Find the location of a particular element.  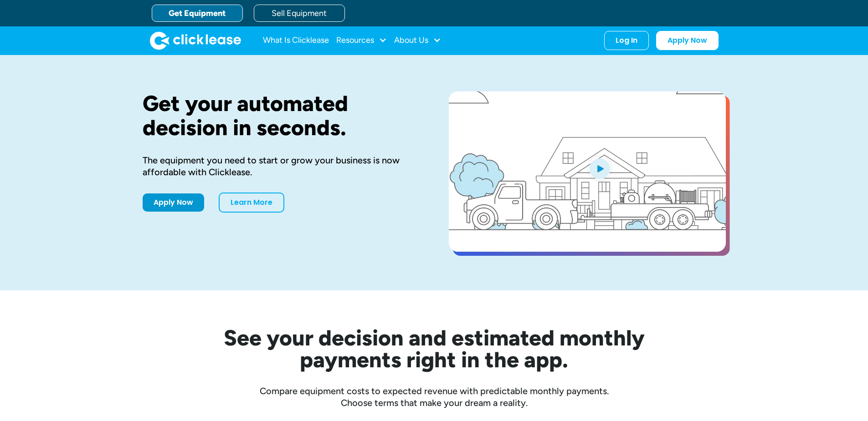

a: Learn More is located at coordinates (251, 202).